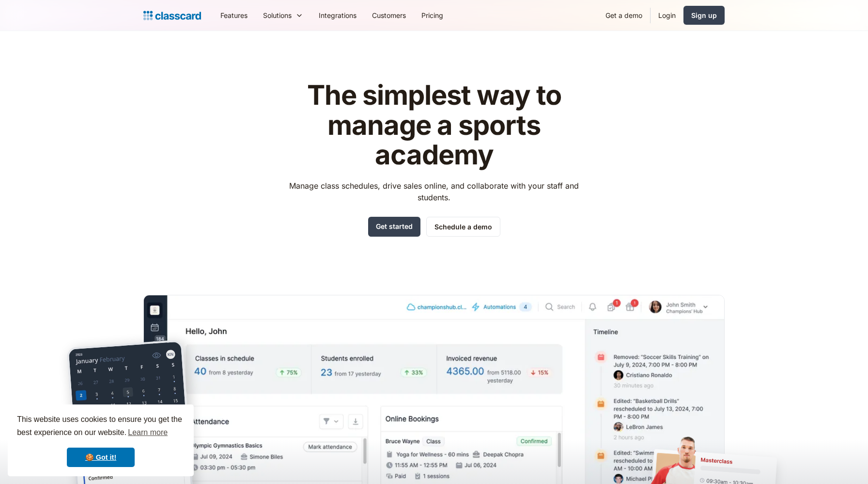  What do you see at coordinates (463, 226) in the screenshot?
I see `a: Schedule a demo` at bounding box center [463, 226].